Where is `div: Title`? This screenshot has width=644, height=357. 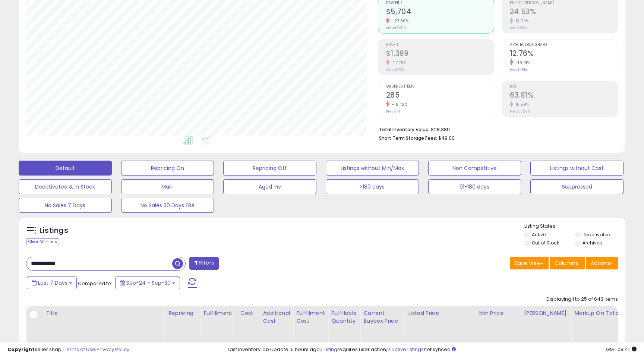 div: Title is located at coordinates (104, 313).